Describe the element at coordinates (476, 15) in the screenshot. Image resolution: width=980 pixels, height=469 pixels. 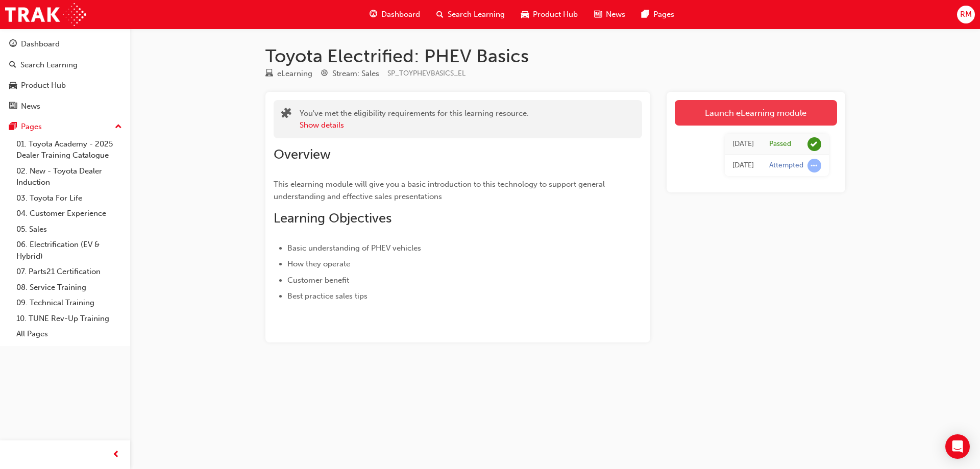
I see `span: Search Learning` at that location.